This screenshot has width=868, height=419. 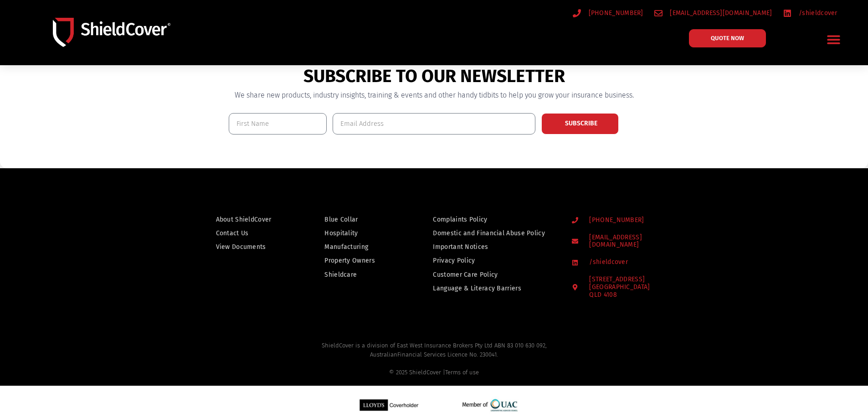 What do you see at coordinates (359, 233) in the screenshot?
I see `a: Hospitality` at bounding box center [359, 233].